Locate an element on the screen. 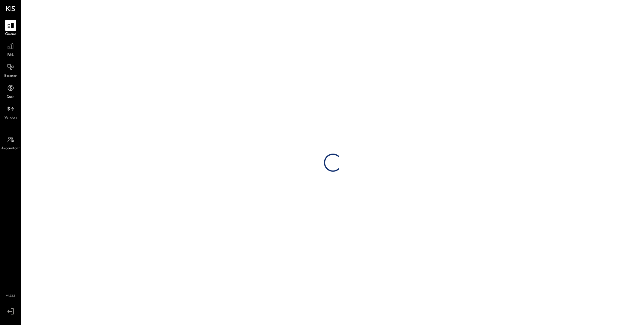  a: P&L is located at coordinates (10, 49).